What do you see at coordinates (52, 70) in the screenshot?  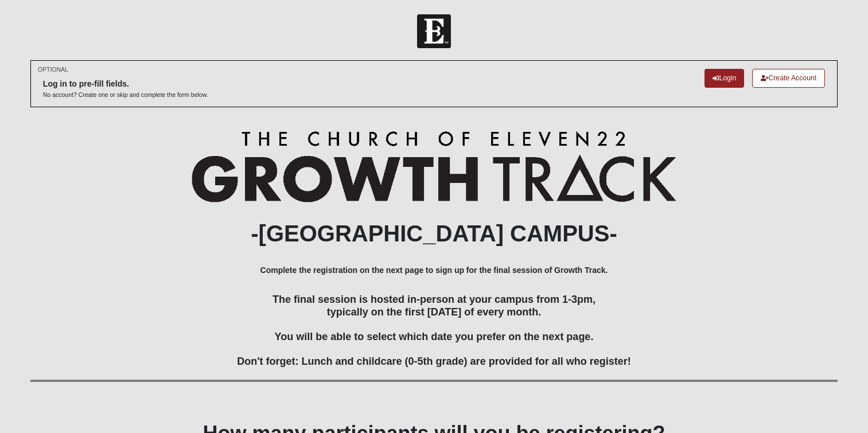 I see `small: OPTIONAL` at bounding box center [52, 70].